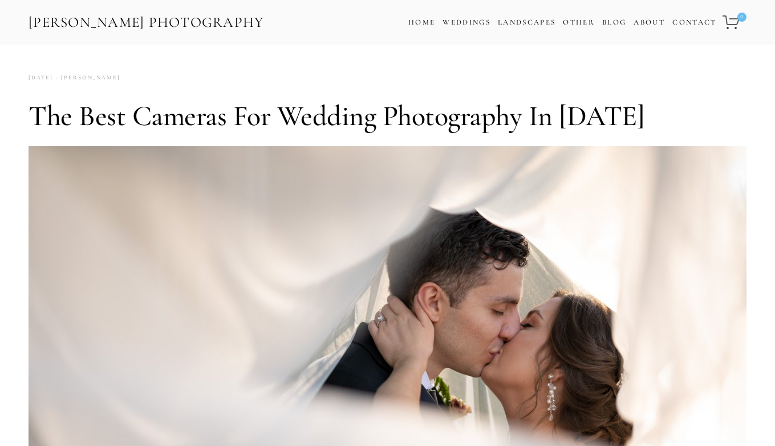  I want to click on span: 0, so click(742, 17).